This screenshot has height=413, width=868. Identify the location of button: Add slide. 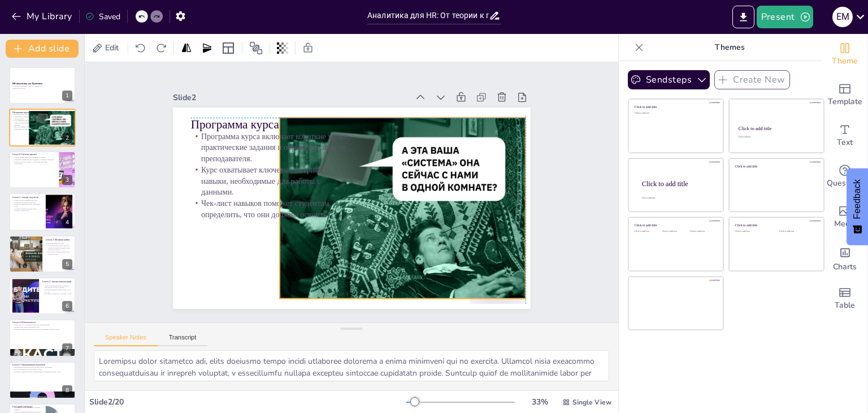
(42, 49).